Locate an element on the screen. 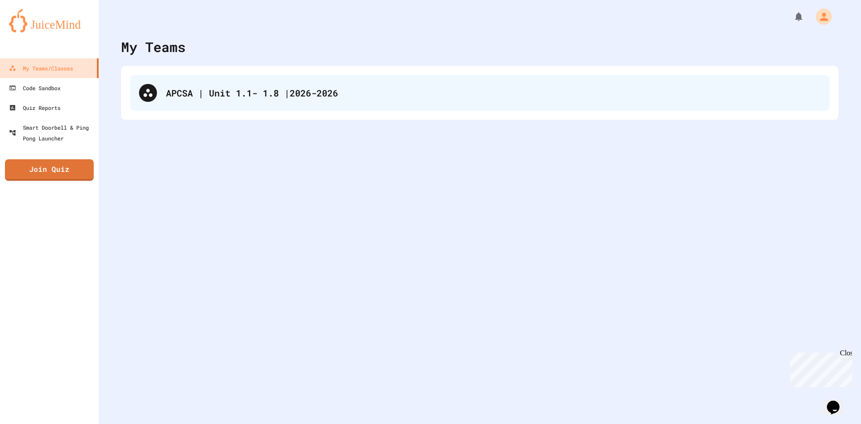  div: My Teams is located at coordinates (153, 47).